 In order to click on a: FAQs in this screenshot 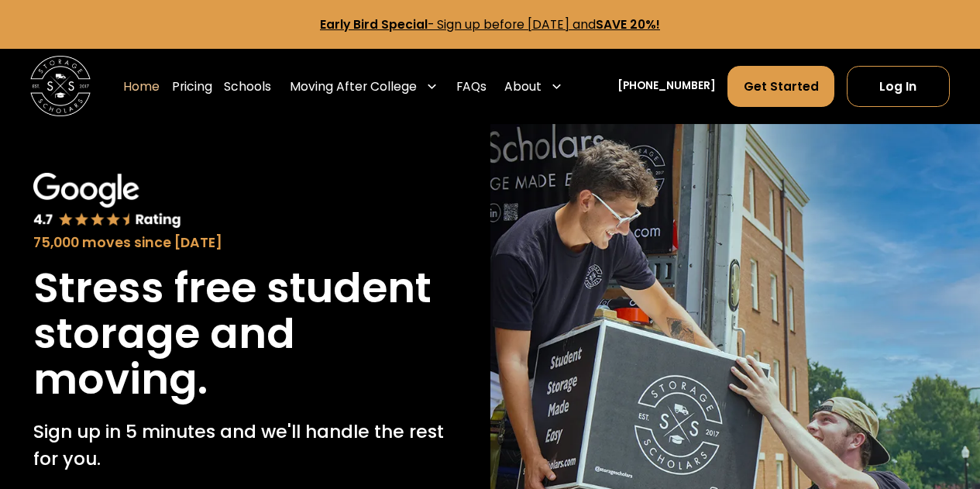, I will do `click(471, 86)`.